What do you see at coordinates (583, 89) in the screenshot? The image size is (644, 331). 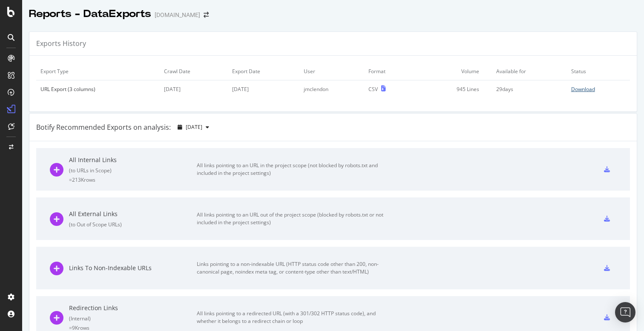 I see `div: Download` at bounding box center [583, 89].